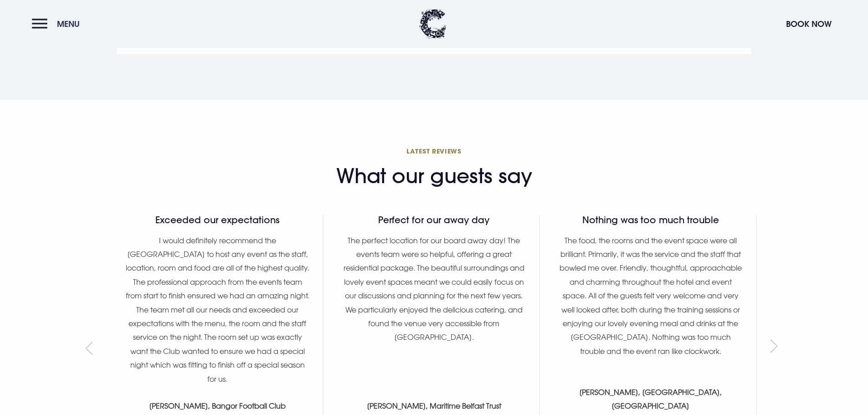 The width and height of the screenshot is (868, 415). Describe the element at coordinates (809, 23) in the screenshot. I see `button: Book Now` at that location.